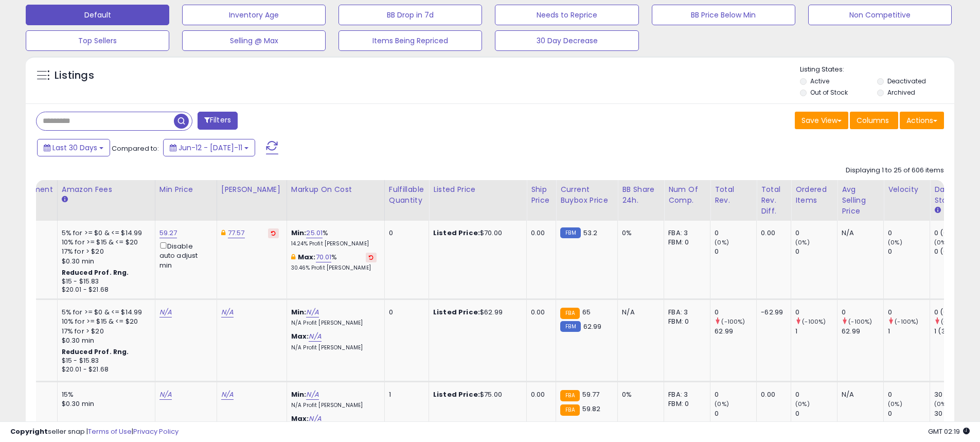 The image size is (980, 442). What do you see at coordinates (97, 41) in the screenshot?
I see `button: Top Sellers` at bounding box center [97, 41].